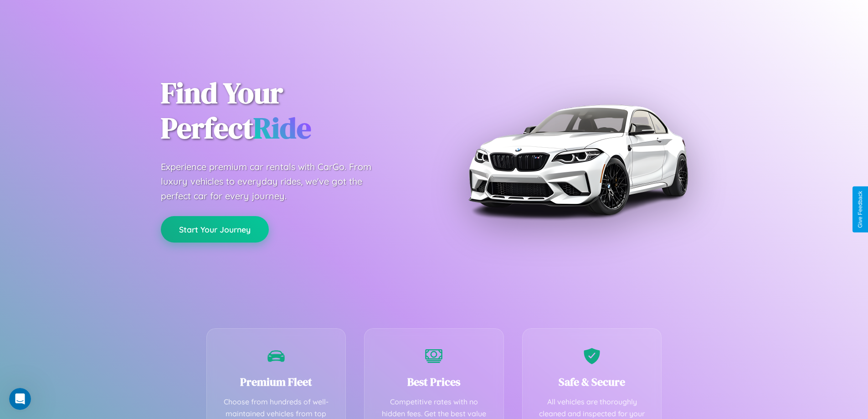  What do you see at coordinates (577, 160) in the screenshot?
I see `img: Premium BMW car rental vehicle` at bounding box center [577, 160].